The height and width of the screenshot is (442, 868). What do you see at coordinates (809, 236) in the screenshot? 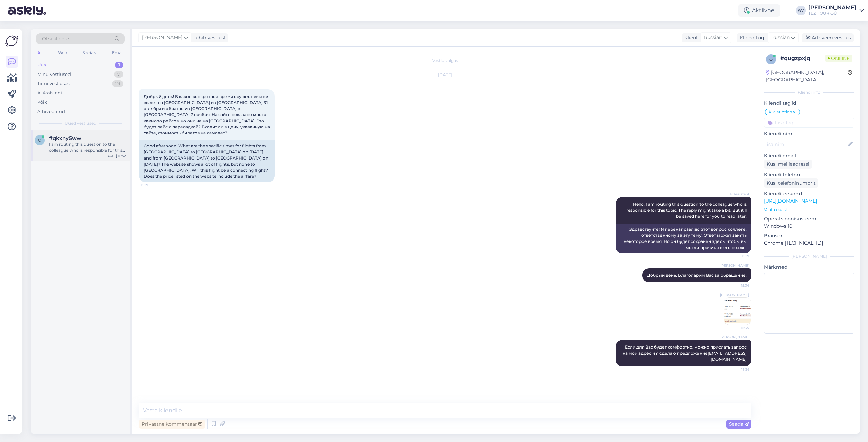
I see `p: Brauser` at bounding box center [809, 236].